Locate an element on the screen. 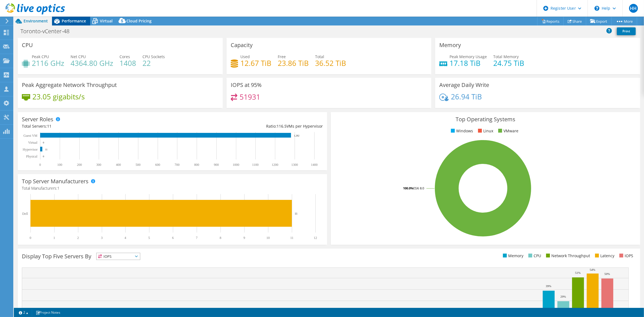 The height and width of the screenshot is (317, 644). div: Ratio: VMs per Hypervisor is located at coordinates (248, 126).